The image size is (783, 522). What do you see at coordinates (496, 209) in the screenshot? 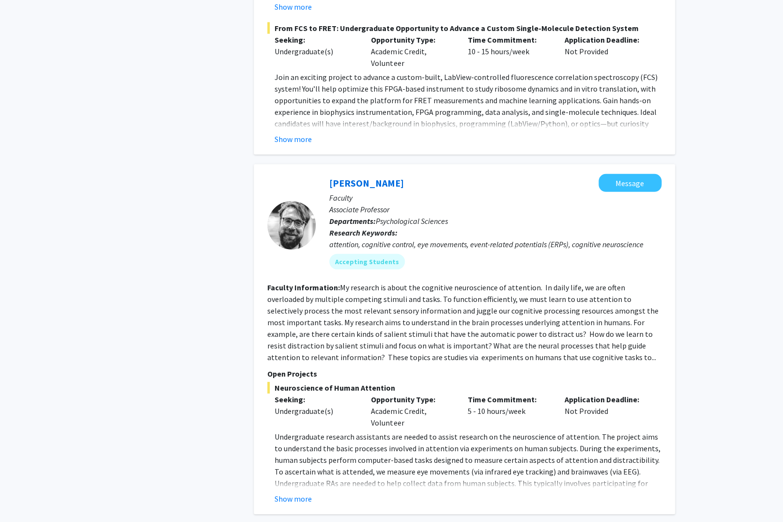
I see `p: Associate Professor` at bounding box center [496, 209].